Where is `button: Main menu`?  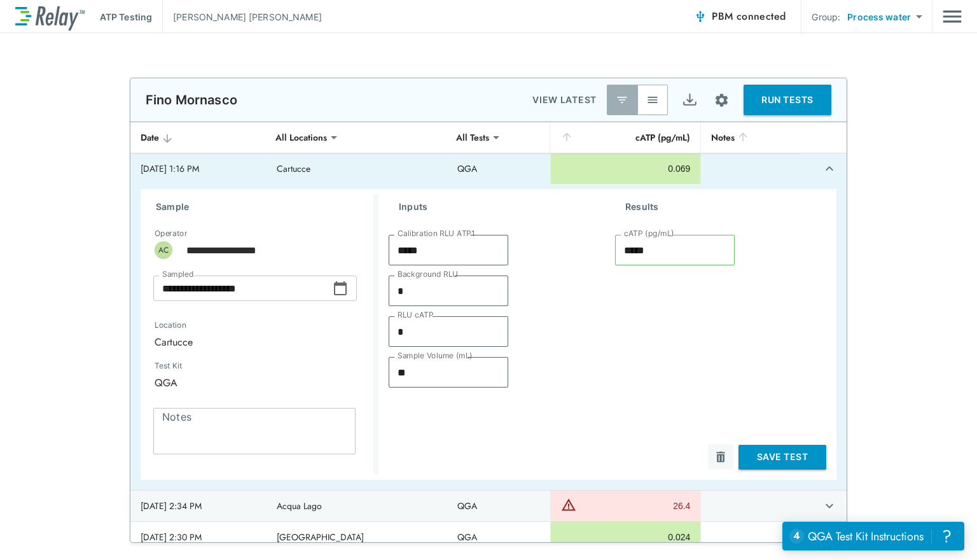 button: Main menu is located at coordinates (953, 17).